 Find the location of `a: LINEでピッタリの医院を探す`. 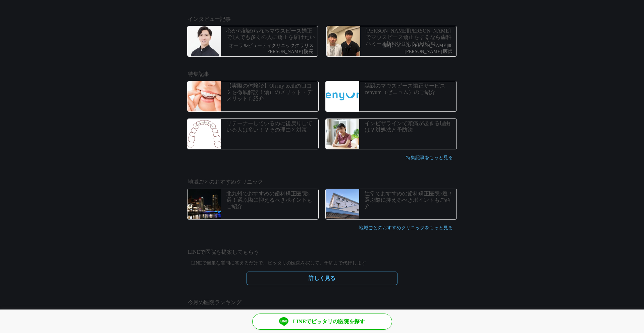

a: LINEでピッタリの医院を探す is located at coordinates (322, 321).